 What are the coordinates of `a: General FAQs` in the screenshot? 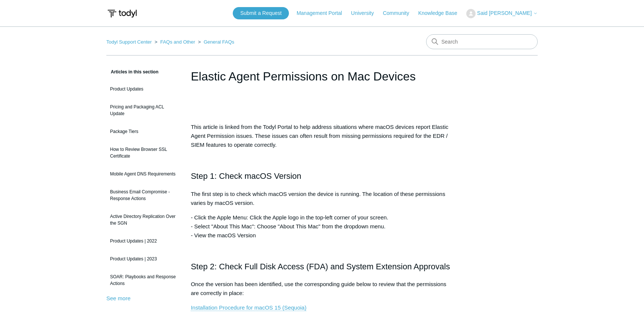 It's located at (219, 41).